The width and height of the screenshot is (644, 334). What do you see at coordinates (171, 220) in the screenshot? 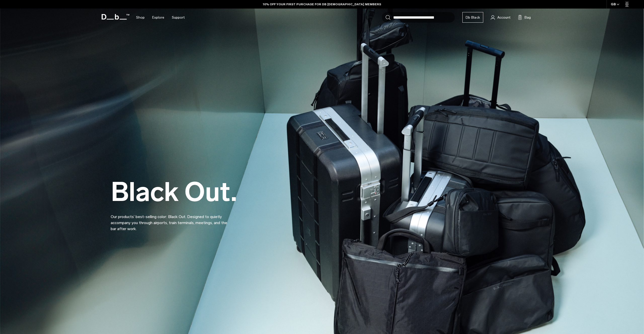
I see `p: Our products’ best-selling color: Black Out. Designed to quietly accompany you through airports, ...` at bounding box center [171, 220].